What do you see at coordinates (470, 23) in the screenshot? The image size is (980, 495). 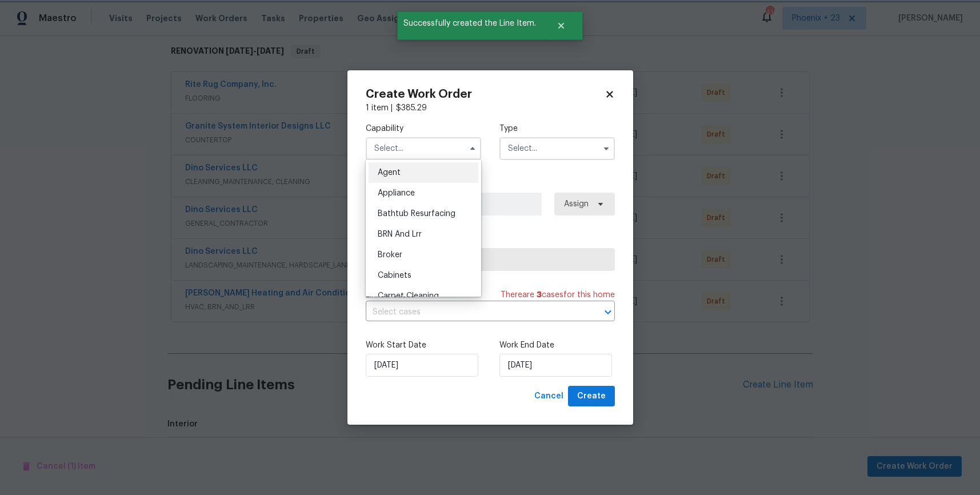 I see `span: Successfully created the Line Item.` at bounding box center [470, 23].